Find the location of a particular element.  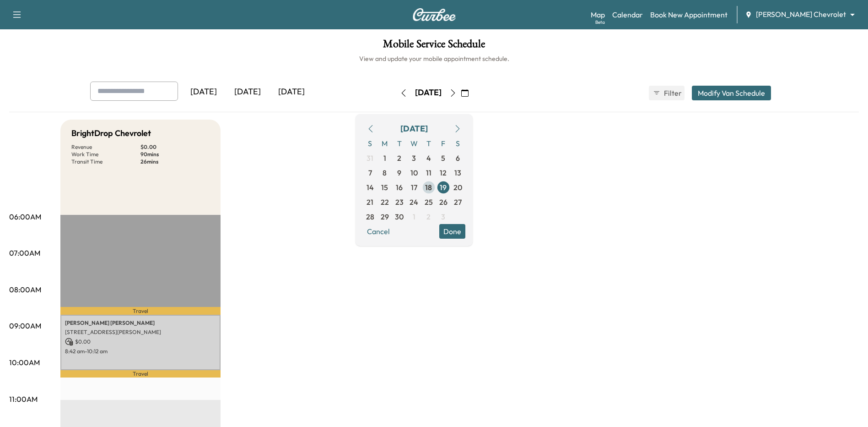

span: 8 is located at coordinates (385, 172).